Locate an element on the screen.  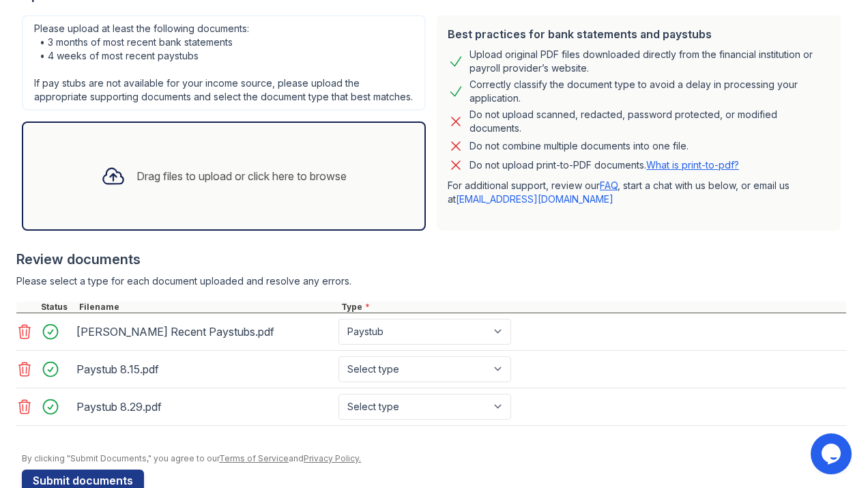
div: Do not combine multiple documents into one file. is located at coordinates (578, 146).